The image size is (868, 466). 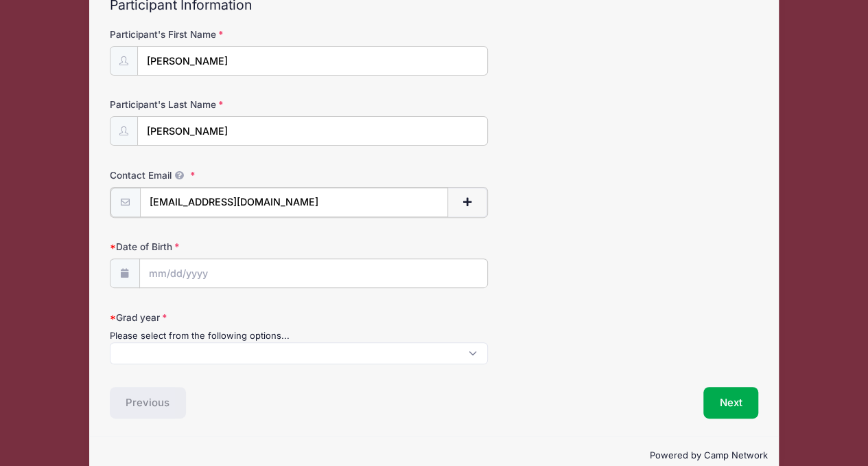 What do you see at coordinates (299, 336) in the screenshot?
I see `div: Please select from the following options...` at bounding box center [299, 336].